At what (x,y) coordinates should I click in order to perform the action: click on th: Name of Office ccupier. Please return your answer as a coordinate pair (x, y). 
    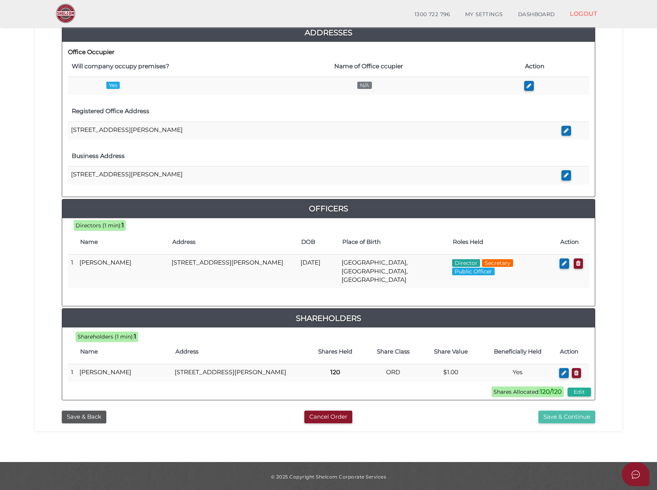
    Looking at the image, I should click on (425, 66).